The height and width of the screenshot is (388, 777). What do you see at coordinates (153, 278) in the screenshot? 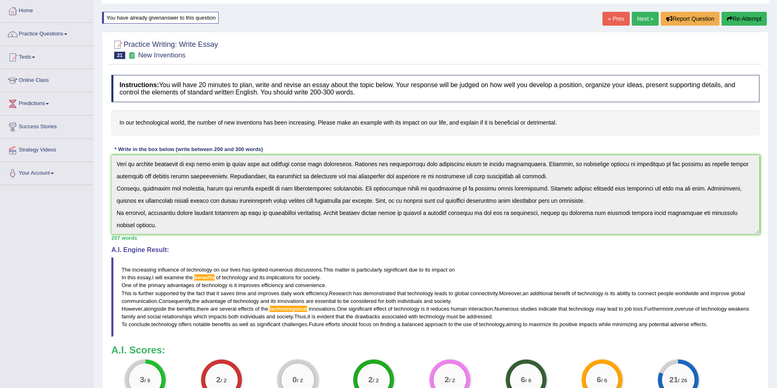
I see `span: I` at bounding box center [153, 278].